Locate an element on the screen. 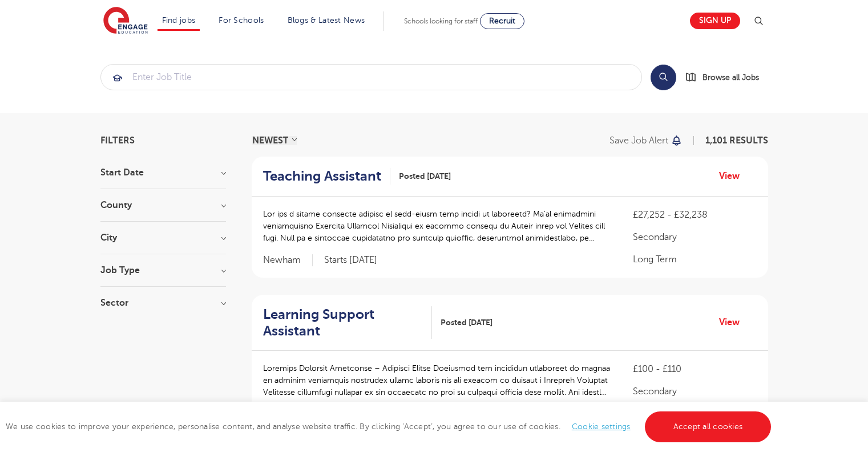 The width and height of the screenshot is (868, 452). a: Find jobs is located at coordinates (179, 20).